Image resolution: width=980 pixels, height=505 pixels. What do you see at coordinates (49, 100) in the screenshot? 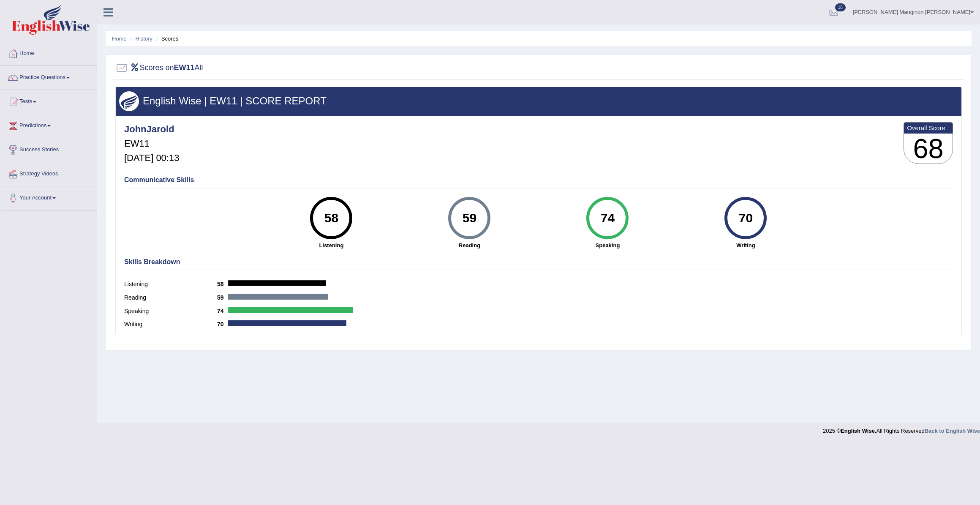
I see `a: Tests` at bounding box center [49, 100].